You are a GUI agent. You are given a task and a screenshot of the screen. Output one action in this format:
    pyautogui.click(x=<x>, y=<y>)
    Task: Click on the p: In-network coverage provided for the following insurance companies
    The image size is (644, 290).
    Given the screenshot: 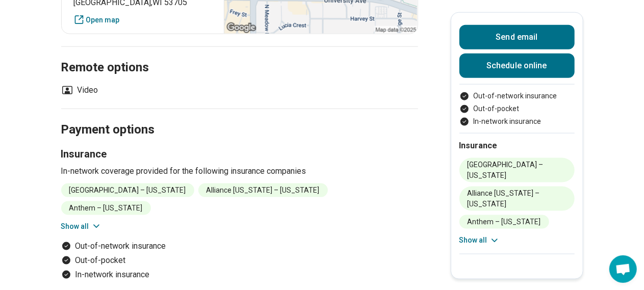 What is the action you would take?
    pyautogui.click(x=240, y=171)
    